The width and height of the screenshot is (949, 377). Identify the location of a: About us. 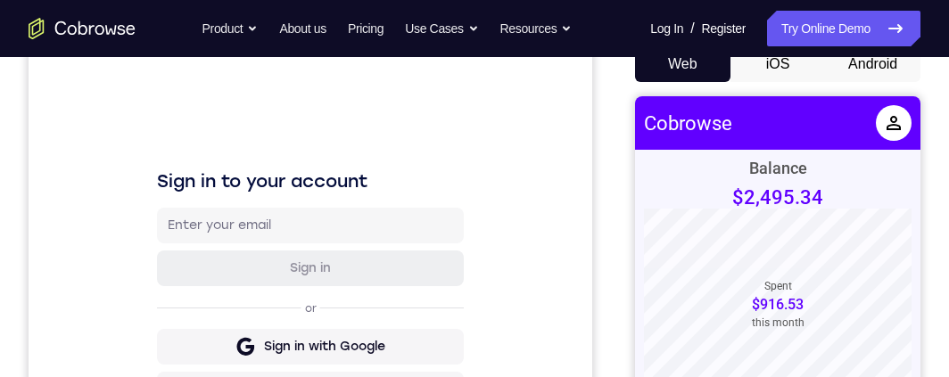
(302, 29).